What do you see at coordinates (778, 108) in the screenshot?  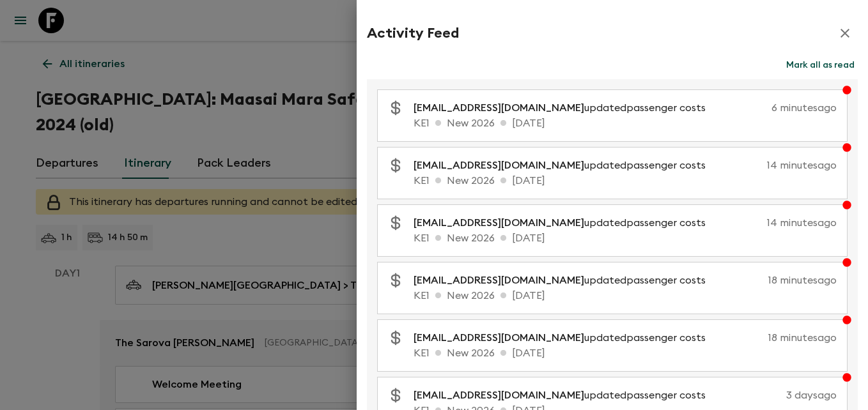 I see `p: 6 minutes ago` at bounding box center [778, 108].